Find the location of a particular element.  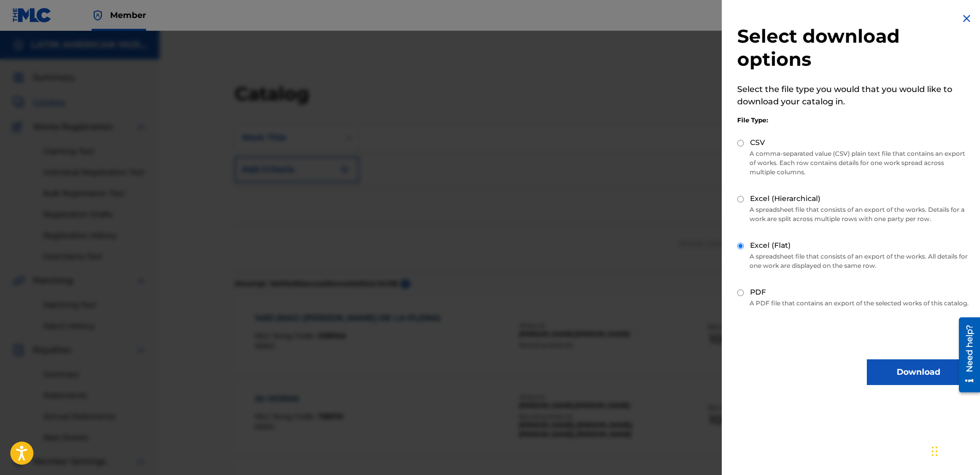

label: Excel (Hierarchical) is located at coordinates (785, 198).